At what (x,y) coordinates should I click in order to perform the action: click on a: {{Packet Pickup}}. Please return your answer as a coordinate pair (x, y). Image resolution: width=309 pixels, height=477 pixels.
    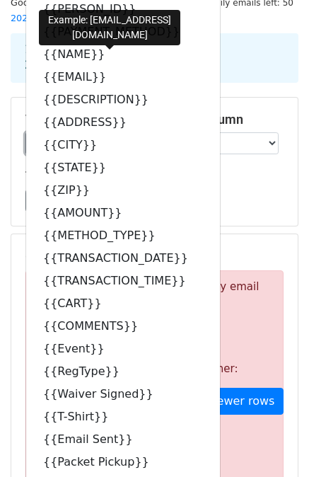
    Looking at the image, I should click on (123, 462).